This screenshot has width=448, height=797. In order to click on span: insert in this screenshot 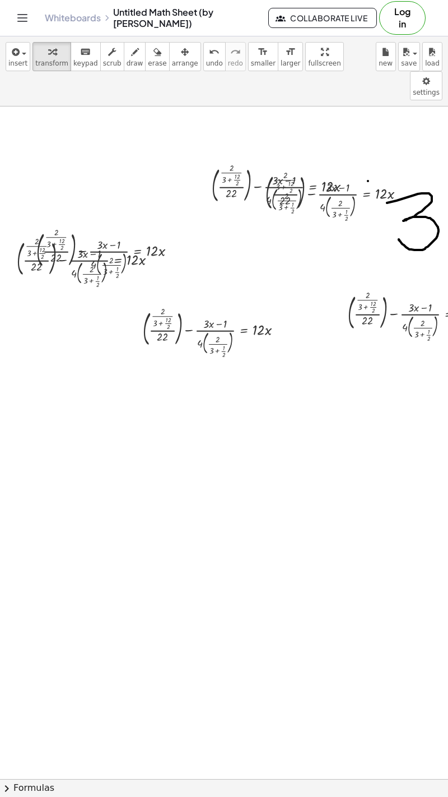, I will do `click(18, 63)`.